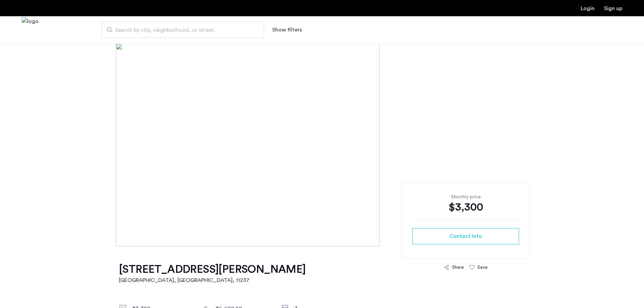 This screenshot has height=308, width=644. Describe the element at coordinates (287, 30) in the screenshot. I see `button: Show or hide filters` at that location.